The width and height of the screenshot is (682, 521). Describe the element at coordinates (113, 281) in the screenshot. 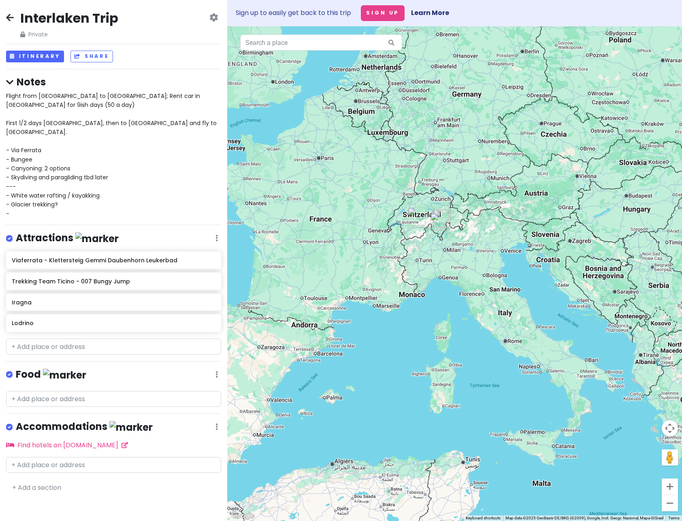

I see `h6: Trekking Team Ticino - 007 Bungy Jump` at that location.